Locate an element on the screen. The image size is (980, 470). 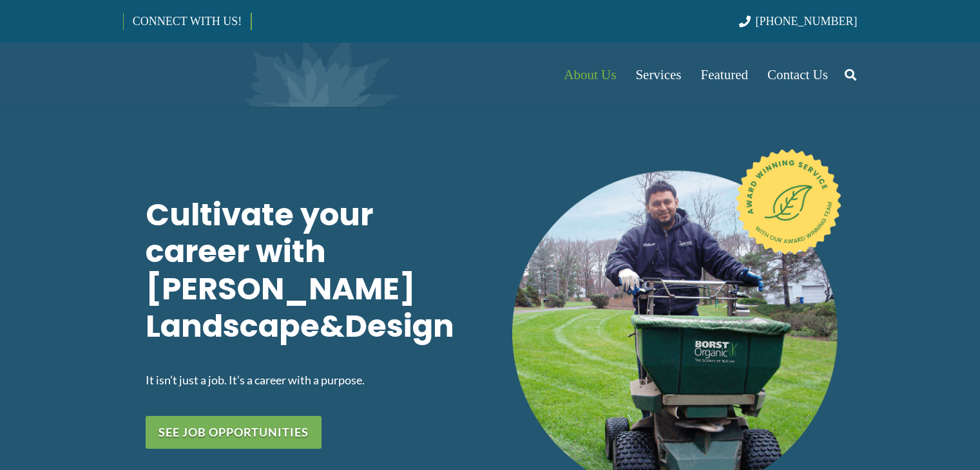
a: Contact Us is located at coordinates (798, 75).